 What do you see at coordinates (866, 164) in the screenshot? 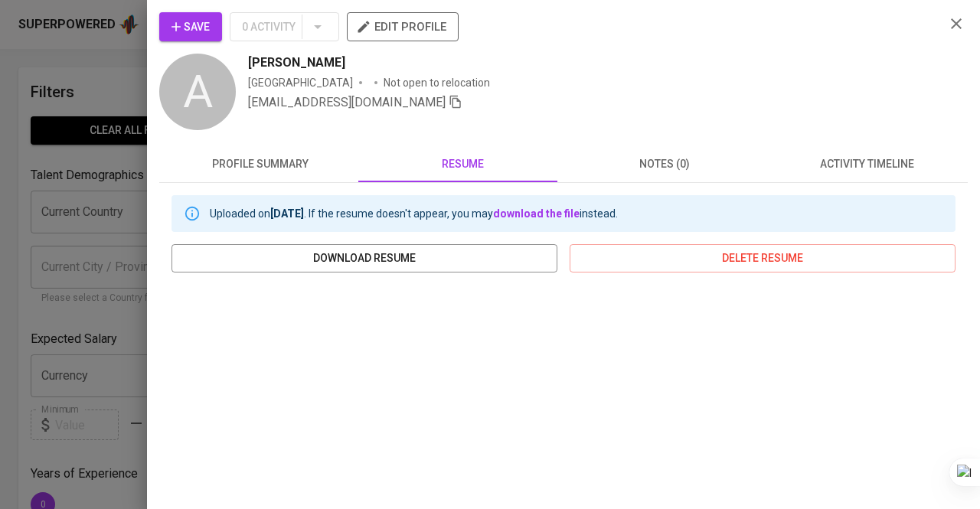
I see `span: activity timeline` at bounding box center [866, 164].